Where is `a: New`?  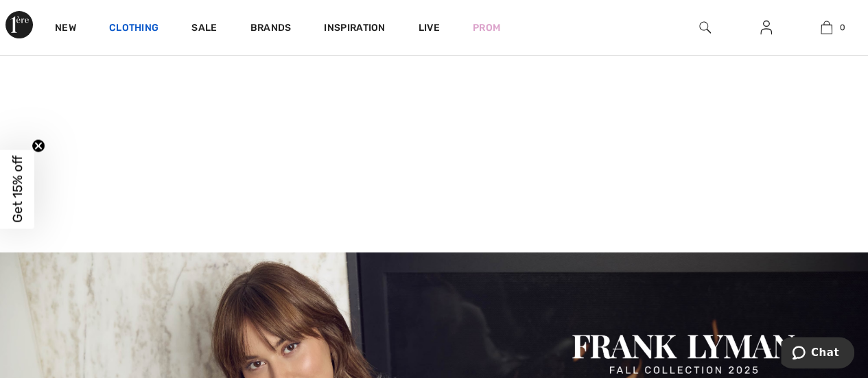 a: New is located at coordinates (65, 29).